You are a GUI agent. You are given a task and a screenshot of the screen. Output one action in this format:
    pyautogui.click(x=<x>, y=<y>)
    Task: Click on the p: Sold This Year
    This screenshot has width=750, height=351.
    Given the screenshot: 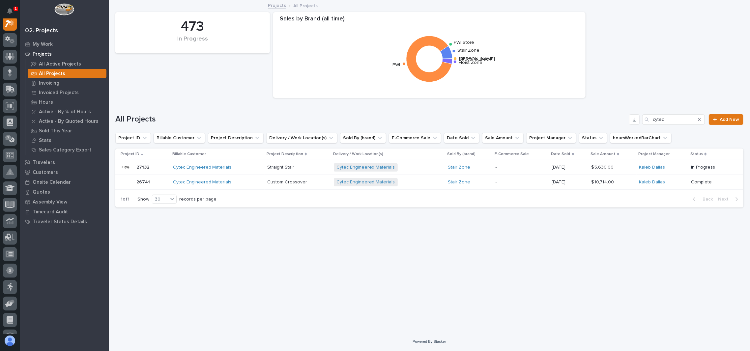 What is the action you would take?
    pyautogui.click(x=55, y=131)
    